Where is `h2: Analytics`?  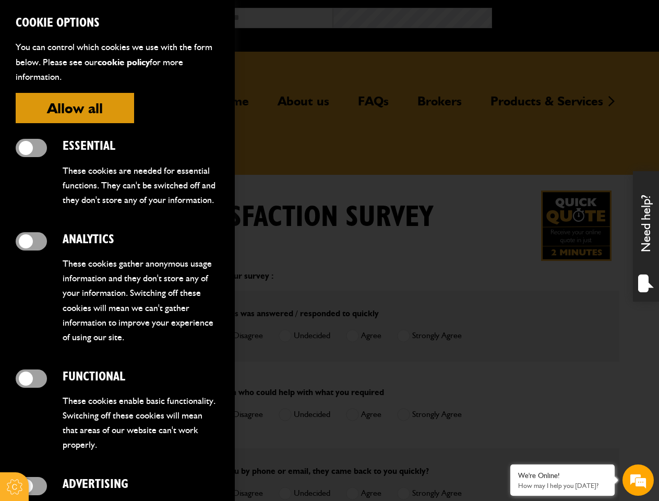
h2: Analytics is located at coordinates (141, 239).